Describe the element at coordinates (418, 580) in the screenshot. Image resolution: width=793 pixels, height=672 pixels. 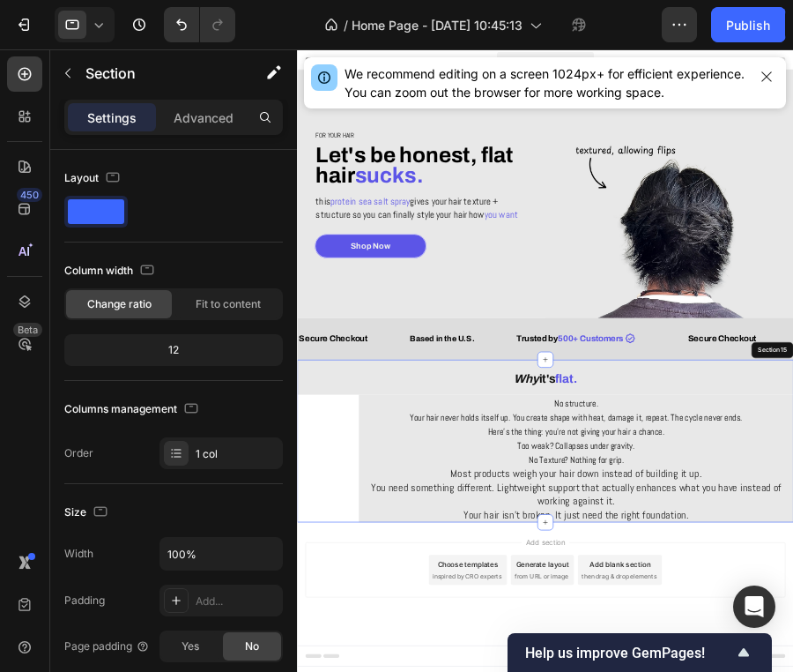
I see `span: it's` at that location.